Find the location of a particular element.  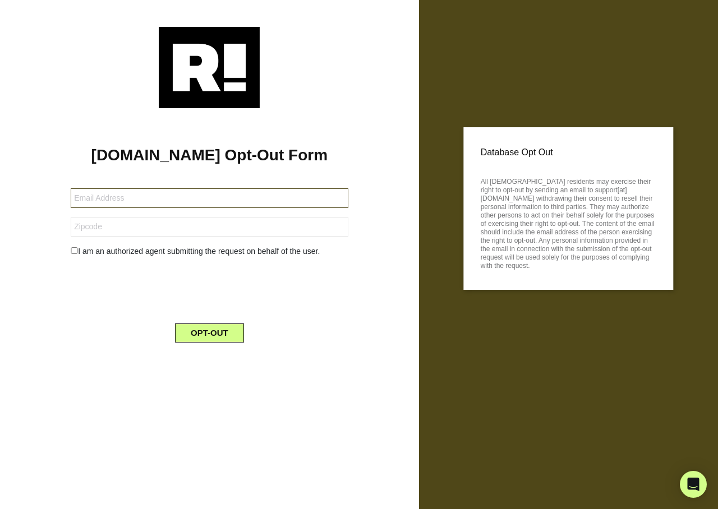

input: Zipcode is located at coordinates (209, 227).